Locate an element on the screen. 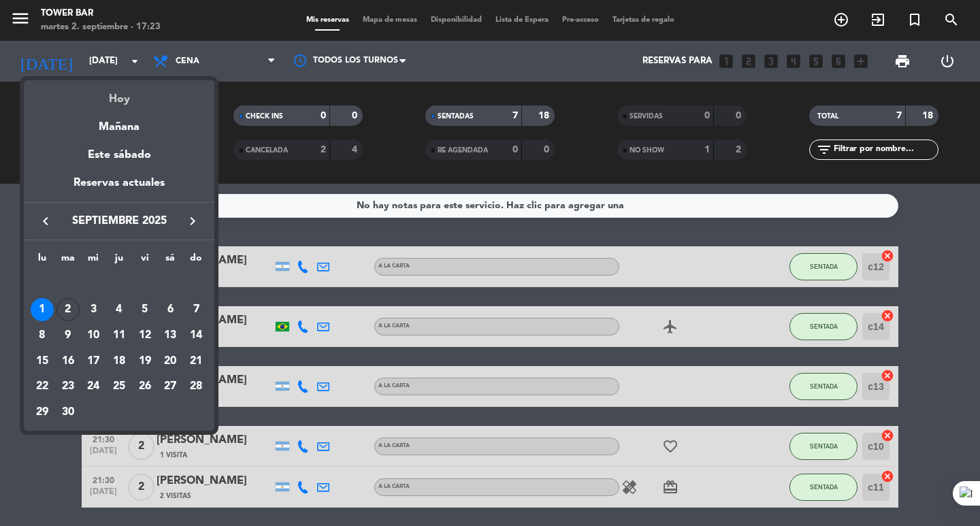 The image size is (980, 526). td: SEP. is located at coordinates (119, 285).